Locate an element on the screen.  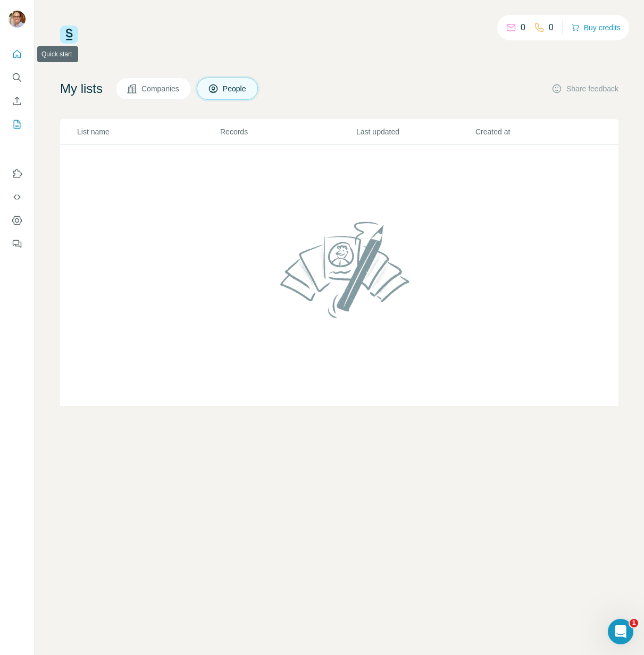
button: Buy credits is located at coordinates (596, 28).